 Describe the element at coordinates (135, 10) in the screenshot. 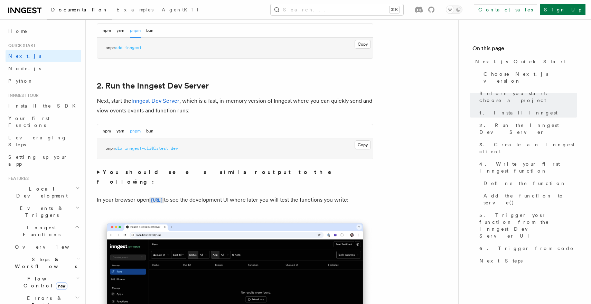

I see `a: Examples` at that location.